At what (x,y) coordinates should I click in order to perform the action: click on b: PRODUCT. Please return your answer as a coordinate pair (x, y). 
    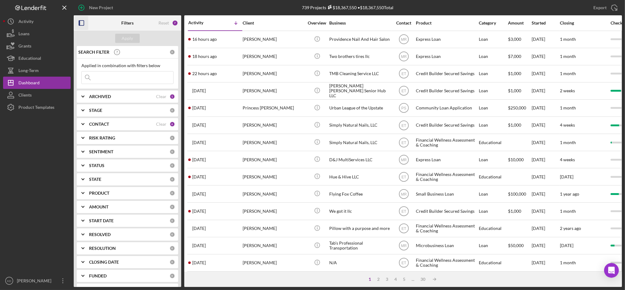
    Looking at the image, I should click on (99, 193).